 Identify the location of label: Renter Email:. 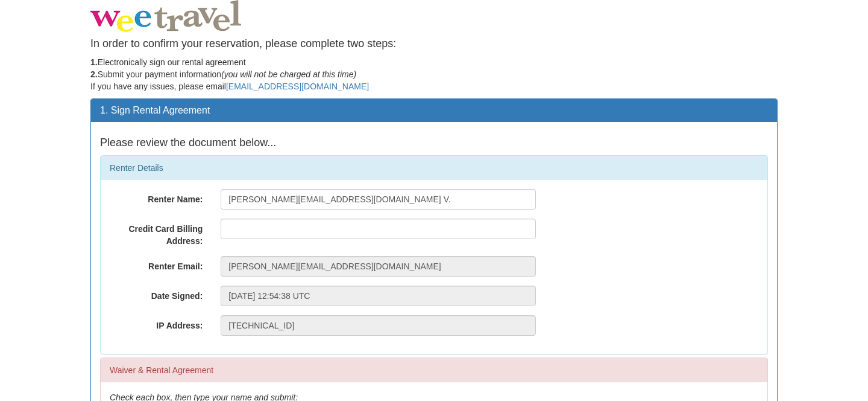
(156, 264).